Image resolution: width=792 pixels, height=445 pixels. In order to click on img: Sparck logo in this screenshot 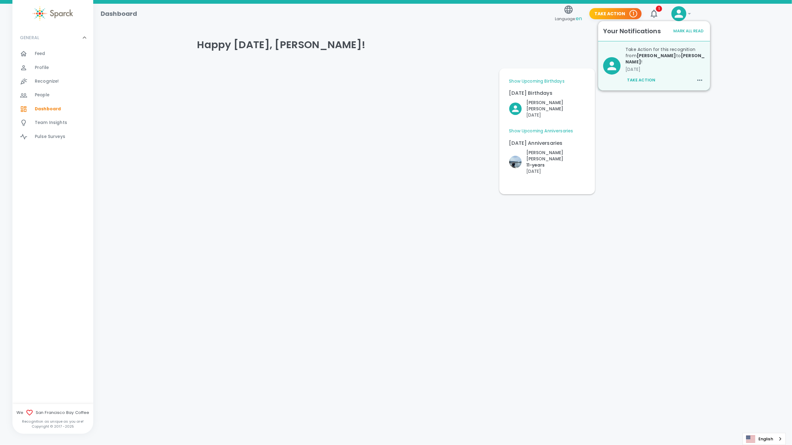, I will do `click(53, 13)`.